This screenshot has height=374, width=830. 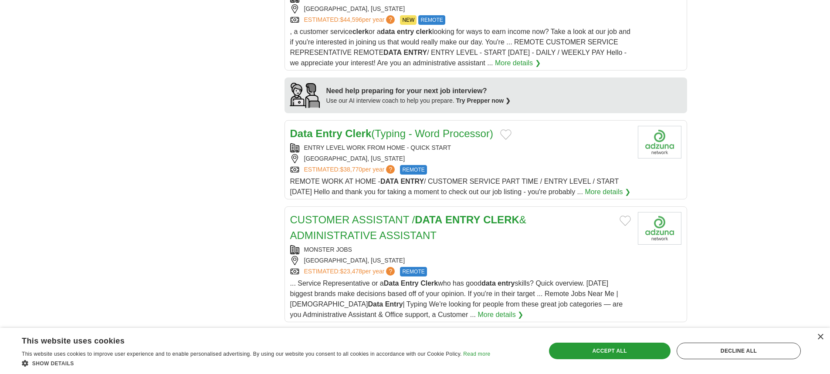 I want to click on div: This website uses cookies, so click(x=245, y=340).